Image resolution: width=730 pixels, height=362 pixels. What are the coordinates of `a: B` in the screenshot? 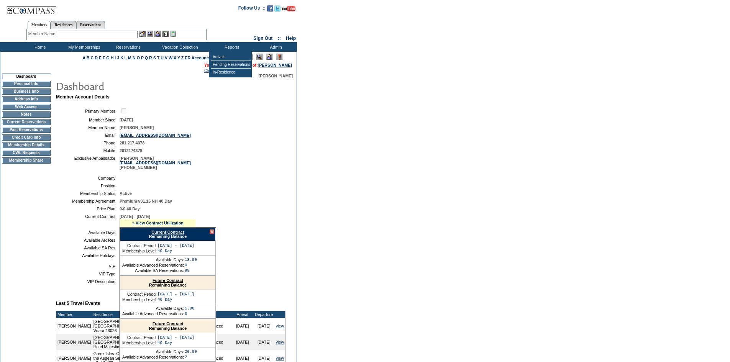 It's located at (88, 58).